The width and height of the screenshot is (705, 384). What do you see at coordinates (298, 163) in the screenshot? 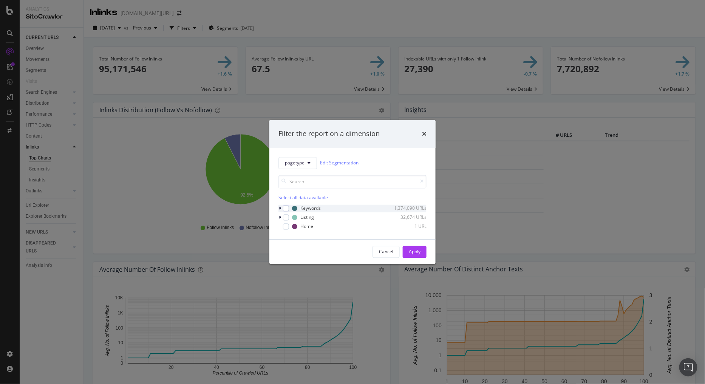
I see `button: pagetype` at bounding box center [298, 163].